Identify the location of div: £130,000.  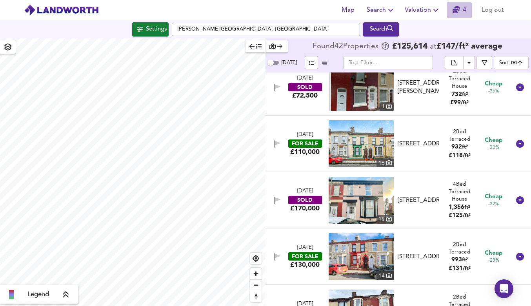
(305, 265).